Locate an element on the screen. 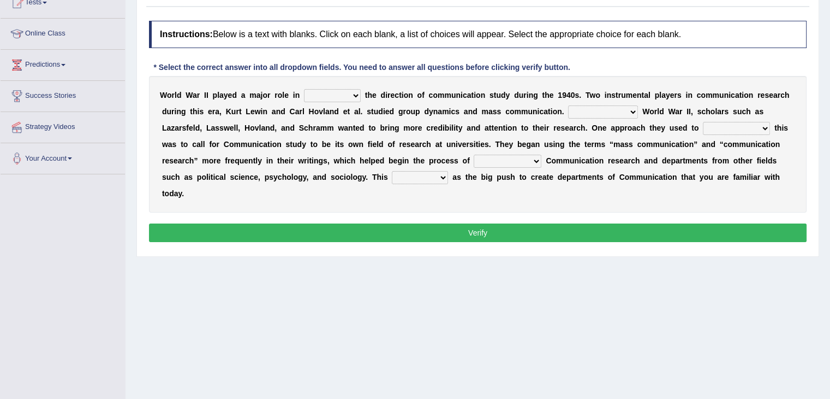 The width and height of the screenshot is (830, 399). button: Verify is located at coordinates (478, 233).